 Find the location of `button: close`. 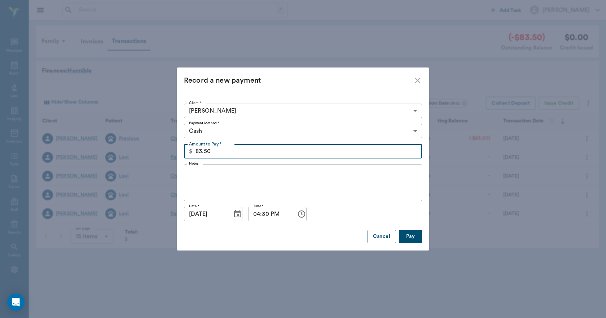

button: close is located at coordinates (418, 80).